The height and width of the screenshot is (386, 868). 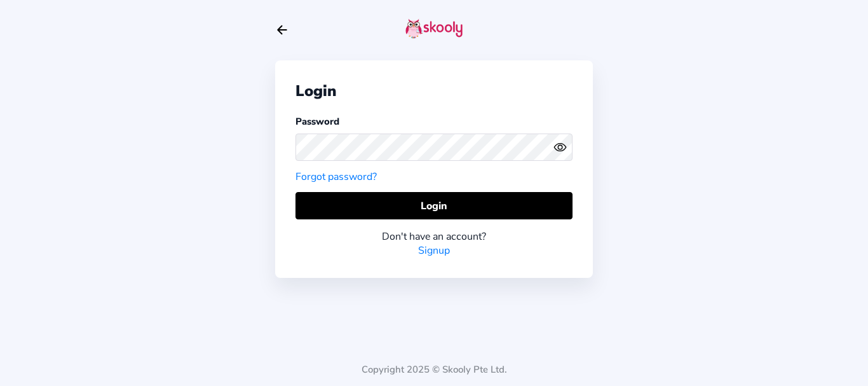 What do you see at coordinates (434, 29) in the screenshot?
I see `img: skooly-logo.png` at bounding box center [434, 29].